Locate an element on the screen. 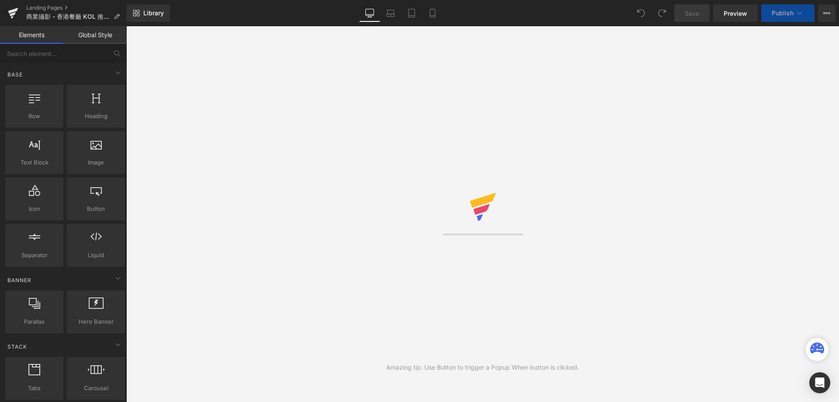  span: Save is located at coordinates (692, 13).